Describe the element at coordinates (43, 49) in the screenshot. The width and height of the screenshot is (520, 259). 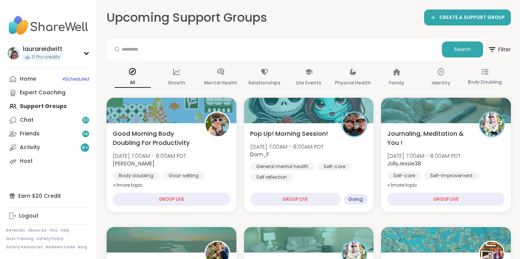
I see `div: laurareidwitt` at that location.